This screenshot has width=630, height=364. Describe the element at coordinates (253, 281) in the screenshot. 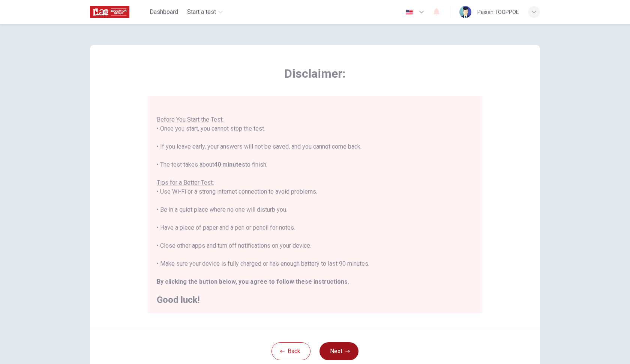

I see `b: By clicking the button below, you agree to follow these instructions.` at that location.